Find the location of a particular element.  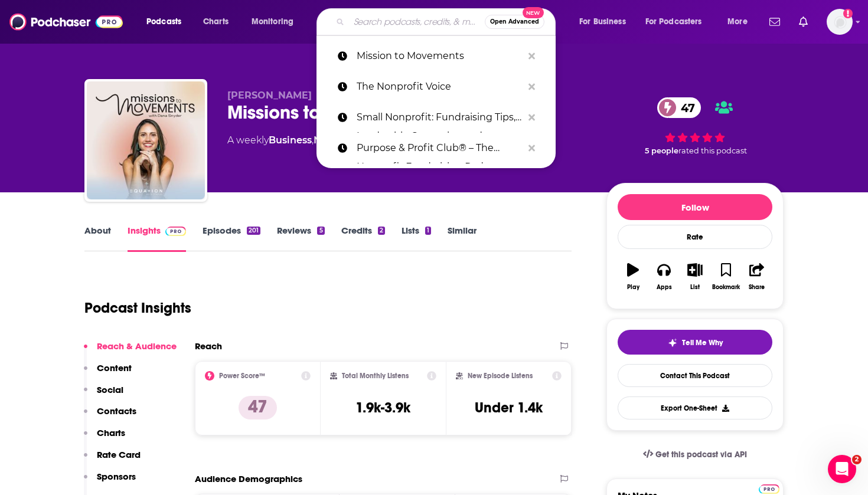

img: Podchaser - Follow, Share and Rate Podcasts is located at coordinates (67, 22).